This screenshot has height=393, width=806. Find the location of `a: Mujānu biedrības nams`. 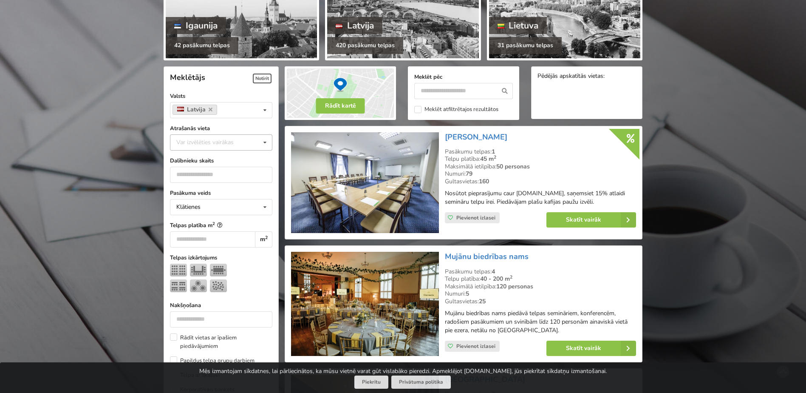

a: Mujānu biedrības nams is located at coordinates (487, 256).